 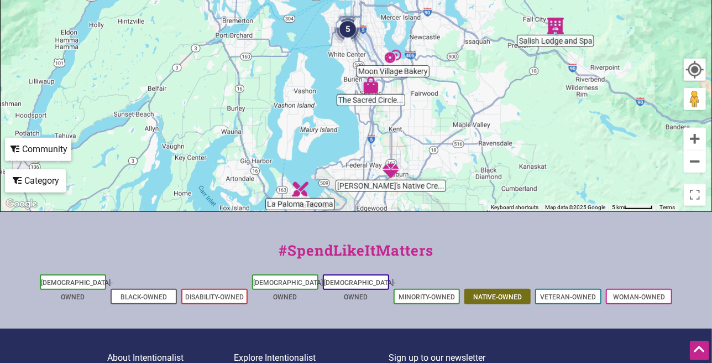 What do you see at coordinates (695, 194) in the screenshot?
I see `button: Toggle fullscreen view` at bounding box center [695, 194].